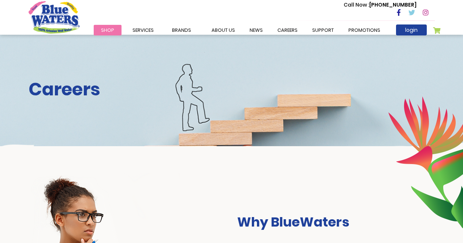  What do you see at coordinates (336, 222) in the screenshot?
I see `h3: Why BlueWaters` at bounding box center [336, 222].